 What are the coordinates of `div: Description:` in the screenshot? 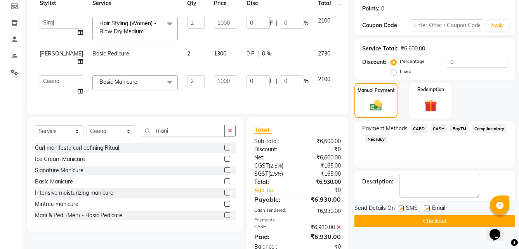 It's located at (378, 182).